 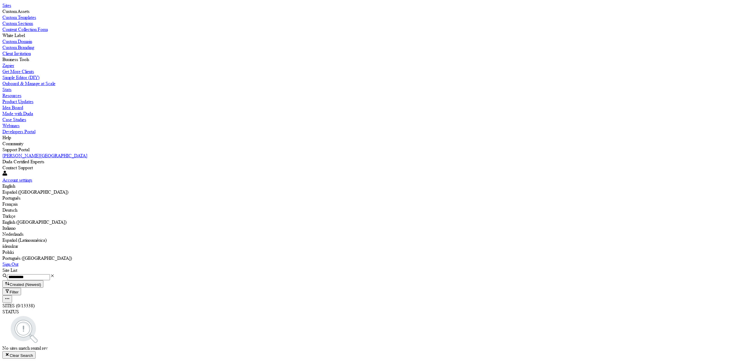 What do you see at coordinates (21, 77) in the screenshot?
I see `label: Simple Editor (DIY)` at bounding box center [21, 77].